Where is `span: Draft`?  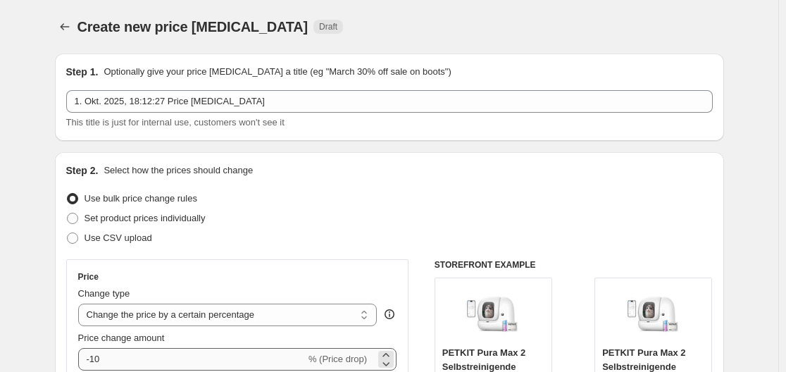 span: Draft is located at coordinates (328, 27).